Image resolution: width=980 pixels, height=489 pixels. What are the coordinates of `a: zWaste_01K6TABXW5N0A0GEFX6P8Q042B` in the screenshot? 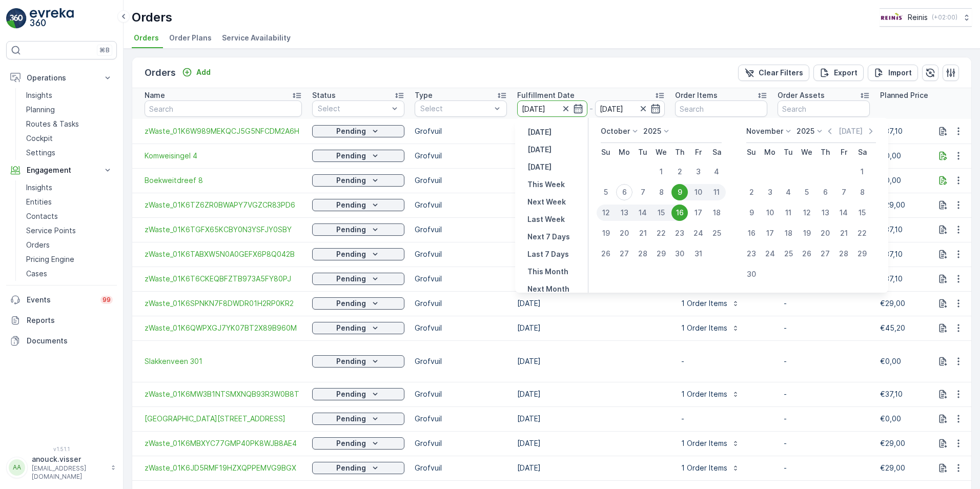 It's located at (223, 254).